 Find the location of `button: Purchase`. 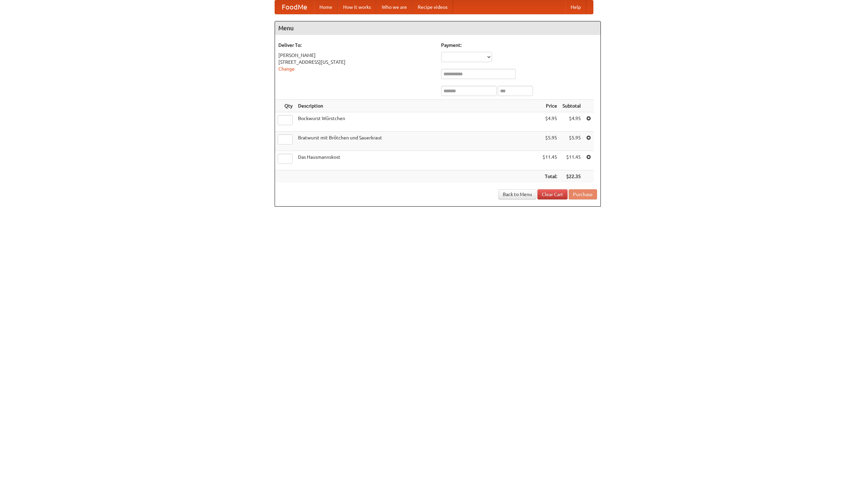

button: Purchase is located at coordinates (583, 194).